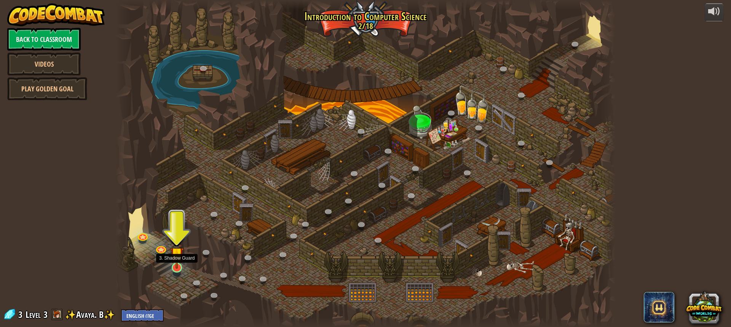 Image resolution: width=731 pixels, height=327 pixels. Describe the element at coordinates (33, 315) in the screenshot. I see `span: Level` at that location.